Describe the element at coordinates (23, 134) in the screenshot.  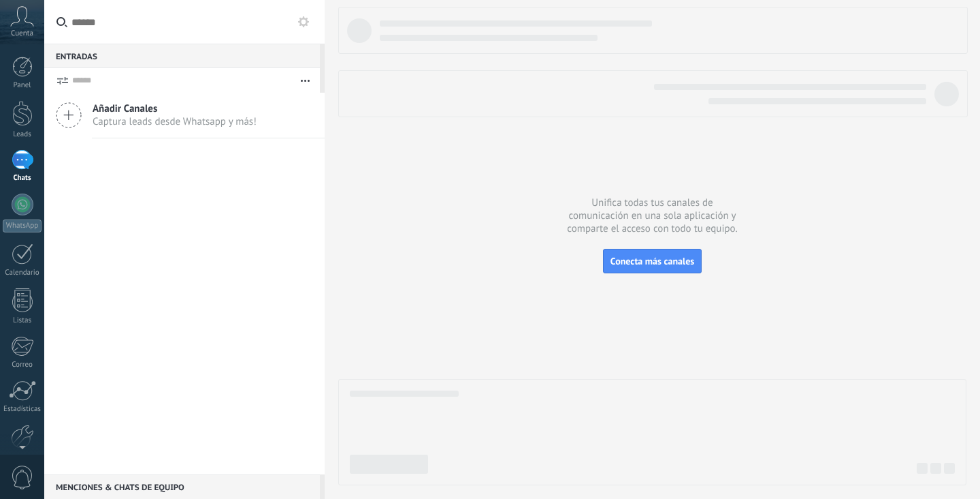
I see `div: Leads` at that location.